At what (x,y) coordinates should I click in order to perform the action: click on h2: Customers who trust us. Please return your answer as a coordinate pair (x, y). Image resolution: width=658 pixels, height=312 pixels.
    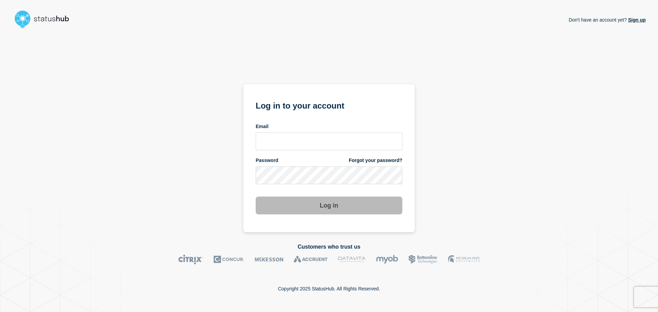
    Looking at the image, I should click on (329, 247).